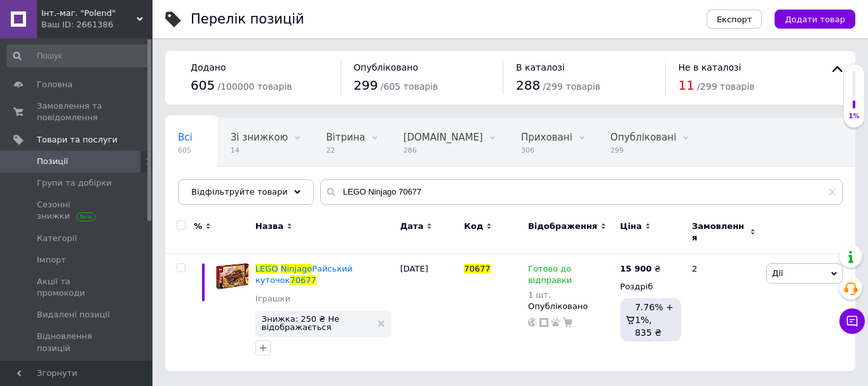 The width and height of the screenshot is (868, 386). I want to click on span: Вітрина, so click(345, 137).